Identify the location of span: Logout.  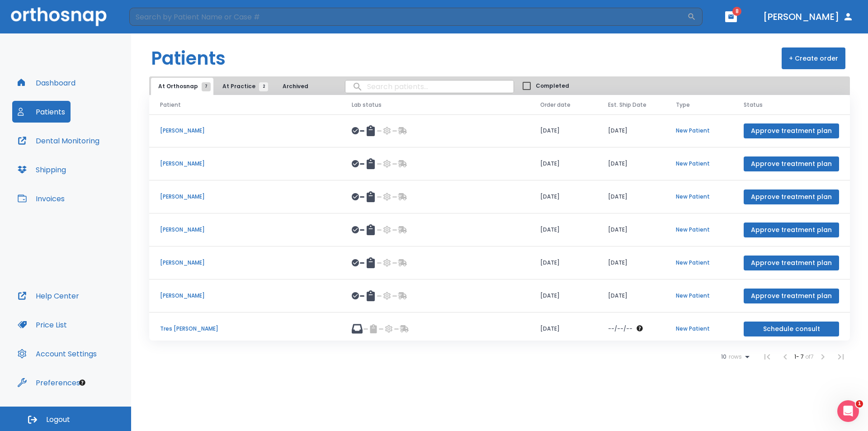
(58, 419).